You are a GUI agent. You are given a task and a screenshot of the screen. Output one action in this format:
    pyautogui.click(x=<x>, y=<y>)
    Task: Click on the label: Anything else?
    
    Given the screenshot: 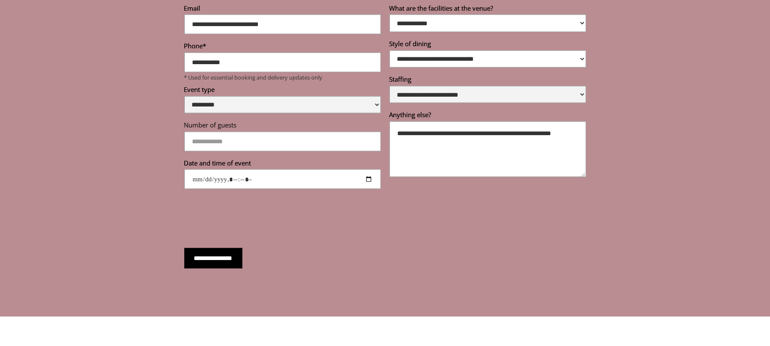 What is the action you would take?
    pyautogui.click(x=488, y=116)
    